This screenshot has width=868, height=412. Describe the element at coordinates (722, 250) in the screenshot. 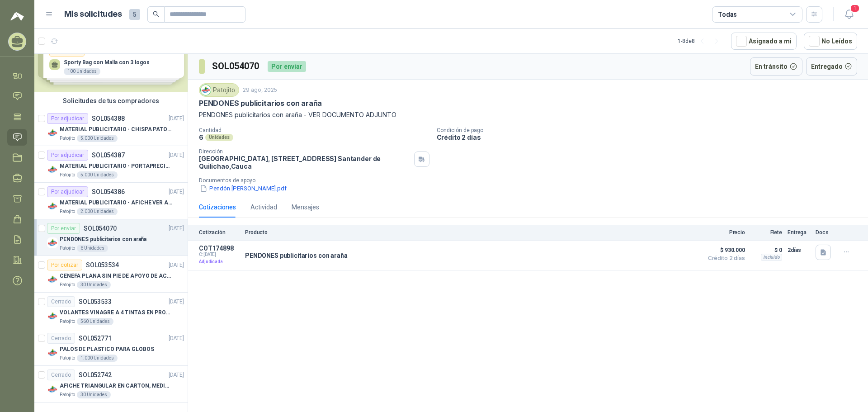

I see `span: $ 930.000` at that location.